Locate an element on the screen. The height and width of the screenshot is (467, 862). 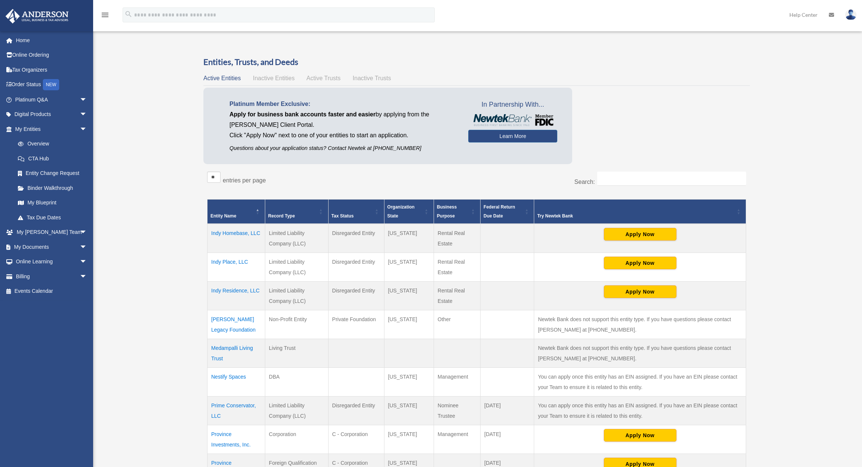
th: Federal Return Due Date: Activate to sort is located at coordinates (508, 211).